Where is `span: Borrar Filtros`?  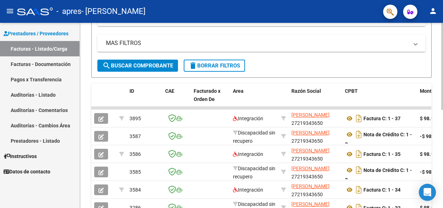 span: Borrar Filtros is located at coordinates (214, 66).